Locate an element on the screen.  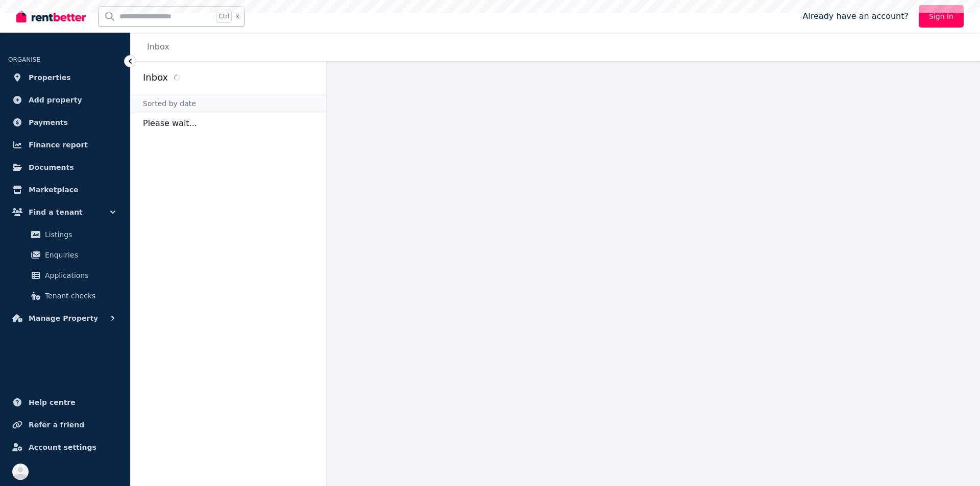
a: Refer a friend is located at coordinates (65, 425).